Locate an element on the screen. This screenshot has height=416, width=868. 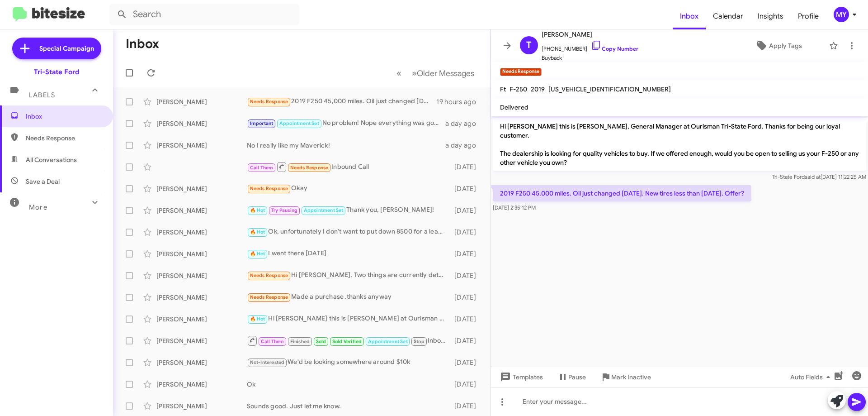
span: Important is located at coordinates (262, 123).